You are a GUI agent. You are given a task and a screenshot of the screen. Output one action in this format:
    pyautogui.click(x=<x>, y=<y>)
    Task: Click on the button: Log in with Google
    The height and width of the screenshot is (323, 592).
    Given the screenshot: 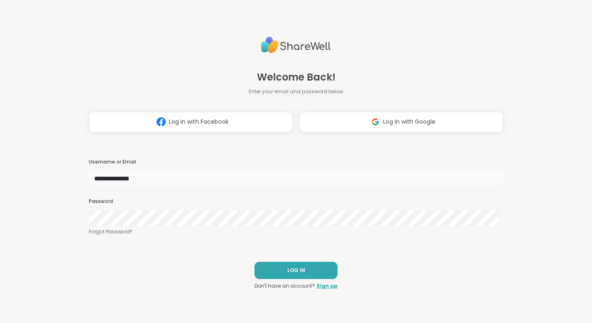 What is the action you would take?
    pyautogui.click(x=401, y=122)
    